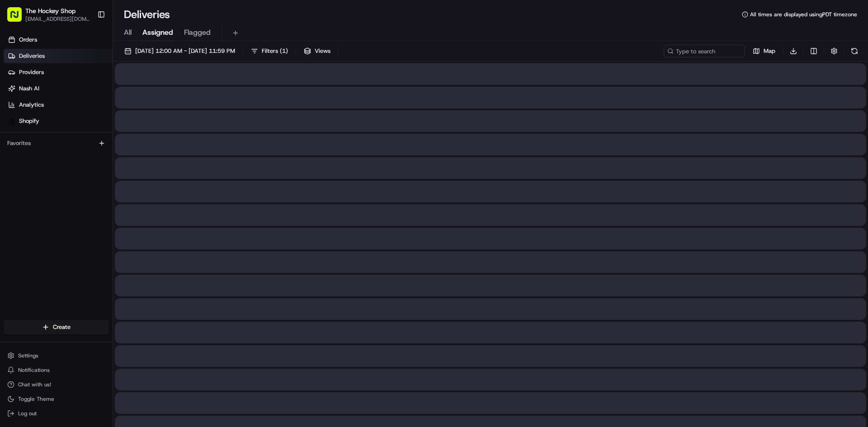 The height and width of the screenshot is (427, 868). Describe the element at coordinates (56, 414) in the screenshot. I see `button: Log out` at that location.